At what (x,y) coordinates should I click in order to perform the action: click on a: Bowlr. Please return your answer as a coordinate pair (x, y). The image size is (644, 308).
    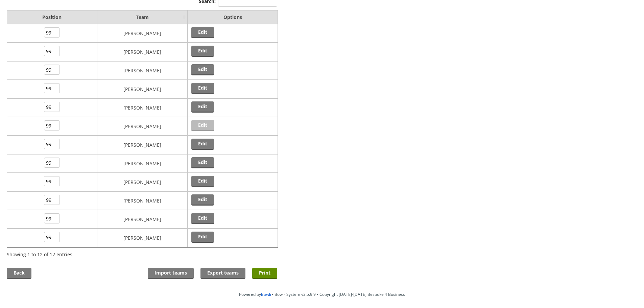
    Looking at the image, I should click on (266, 294).